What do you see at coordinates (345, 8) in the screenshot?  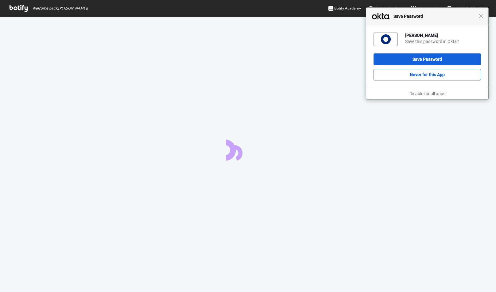 I see `div: Botify Academy` at bounding box center [345, 8].